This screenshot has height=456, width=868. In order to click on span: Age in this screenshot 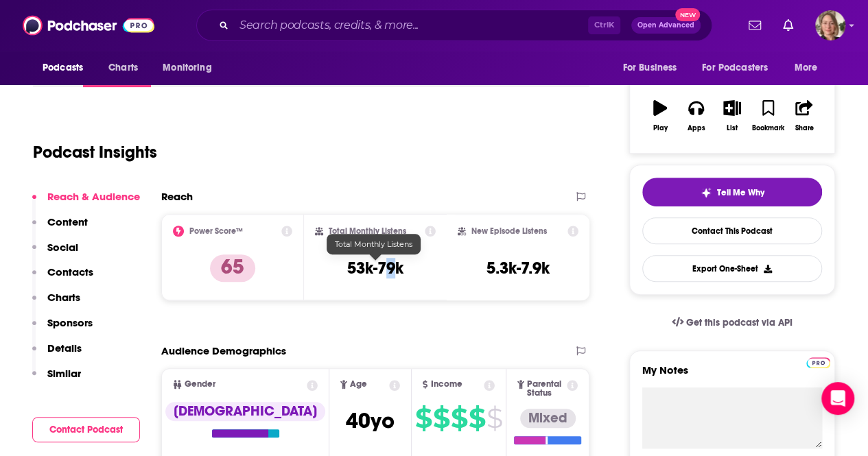, I will do `click(358, 384)`.